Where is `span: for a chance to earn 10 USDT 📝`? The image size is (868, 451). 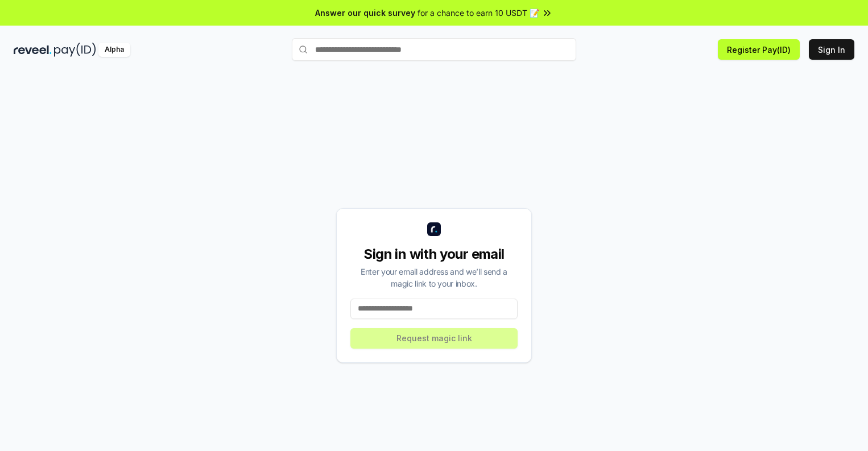 span: for a chance to earn 10 USDT 📝 is located at coordinates (479, 12).